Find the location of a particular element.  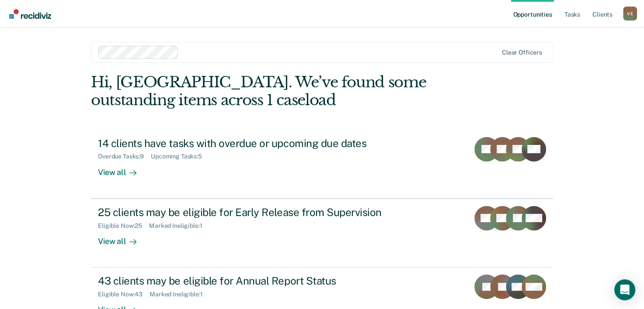

a: 14 clients have tasks with overdue or upcoming due datesOverdue Tasks:9Upcoming Tasks:5View all is located at coordinates (322, 164).